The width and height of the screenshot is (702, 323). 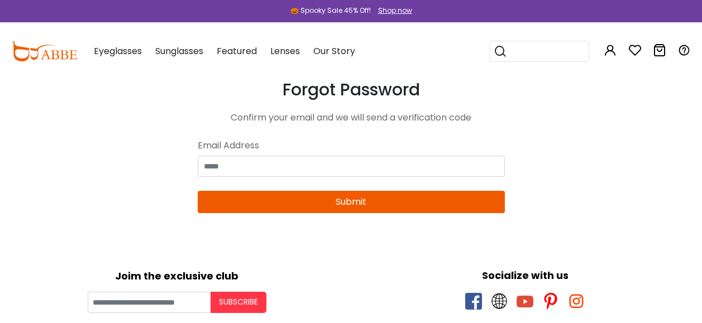 I want to click on div: Socialize with us, so click(x=526, y=275).